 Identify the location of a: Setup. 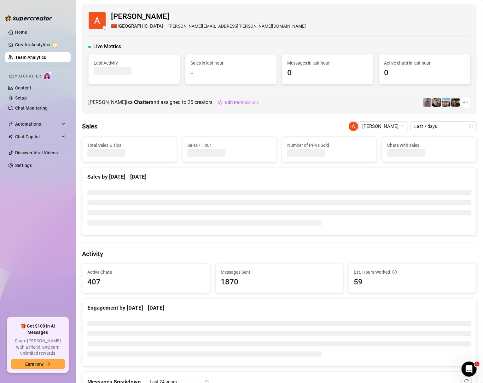
(21, 98).